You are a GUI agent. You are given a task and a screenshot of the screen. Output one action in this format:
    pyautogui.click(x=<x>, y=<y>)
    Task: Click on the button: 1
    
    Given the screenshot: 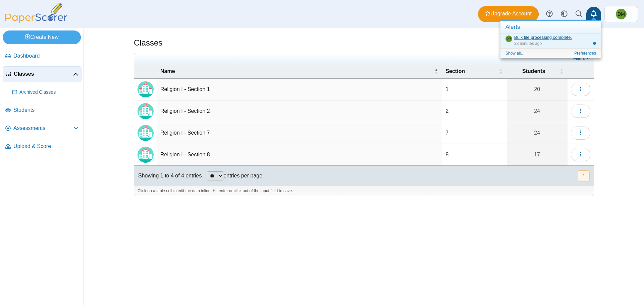 What is the action you would take?
    pyautogui.click(x=583, y=176)
    